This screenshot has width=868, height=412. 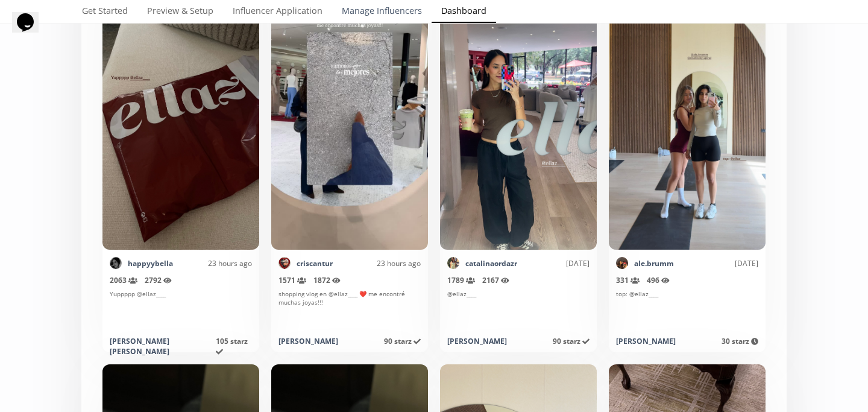 What do you see at coordinates (622, 263) in the screenshot?
I see `img: 465076473_907277064233405_1107634141844150138_n.jpg` at bounding box center [622, 263].